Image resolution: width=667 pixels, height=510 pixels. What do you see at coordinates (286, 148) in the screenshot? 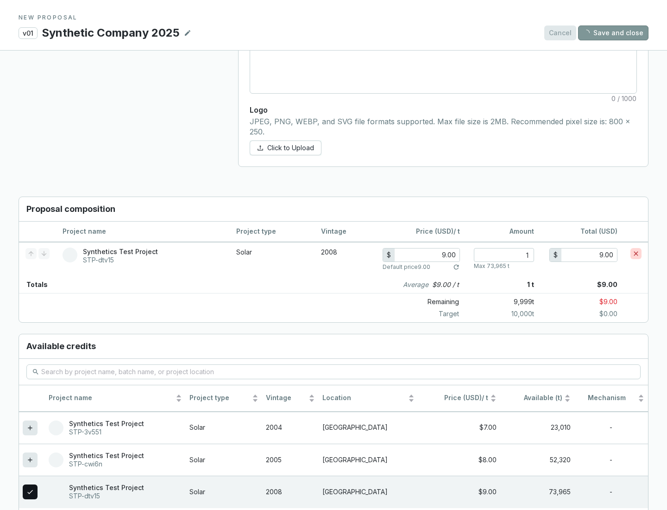
I see `button: Click to Upload` at bounding box center [286, 148].